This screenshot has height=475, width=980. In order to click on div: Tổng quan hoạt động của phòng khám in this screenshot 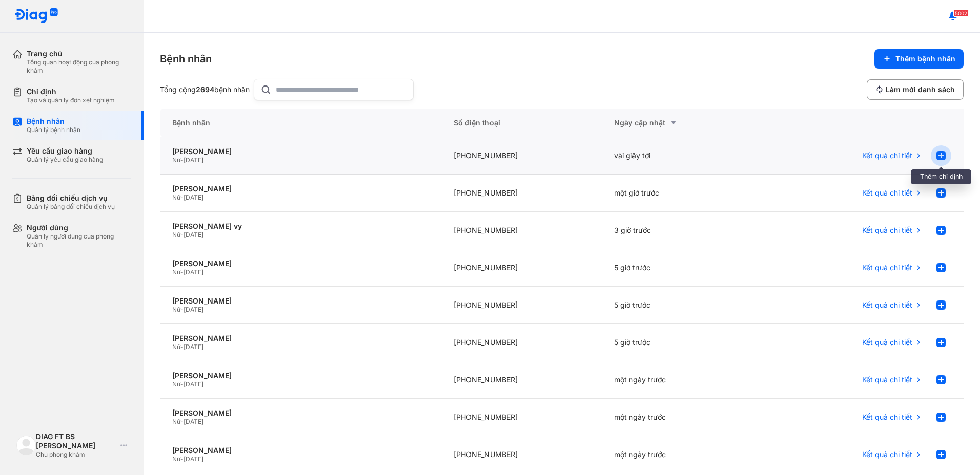, I will do `click(79, 67)`.